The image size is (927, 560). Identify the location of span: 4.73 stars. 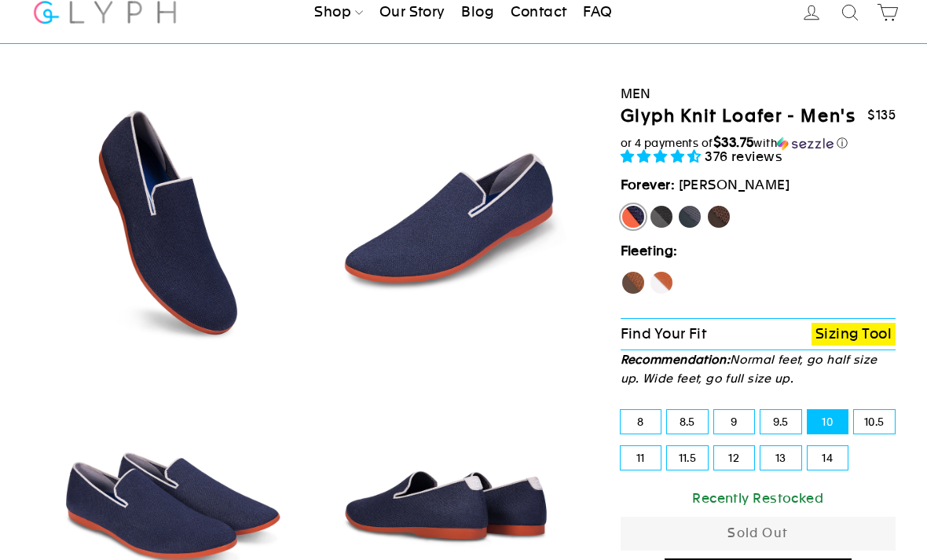
(663, 157).